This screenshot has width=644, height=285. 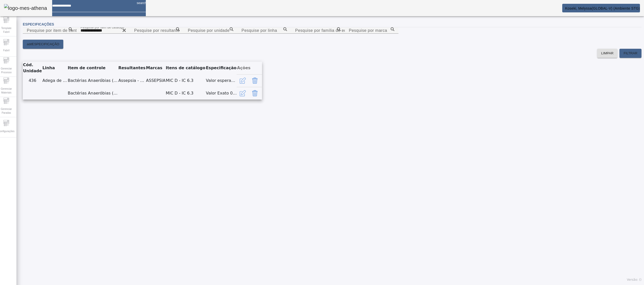 I want to click on span: Fabril, so click(x=6, y=50).